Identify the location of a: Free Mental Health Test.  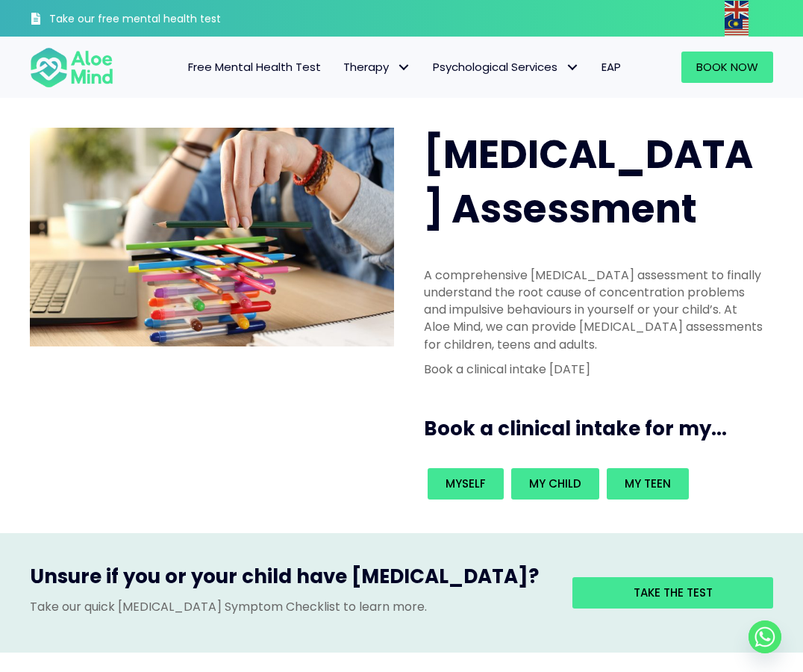
(255, 67).